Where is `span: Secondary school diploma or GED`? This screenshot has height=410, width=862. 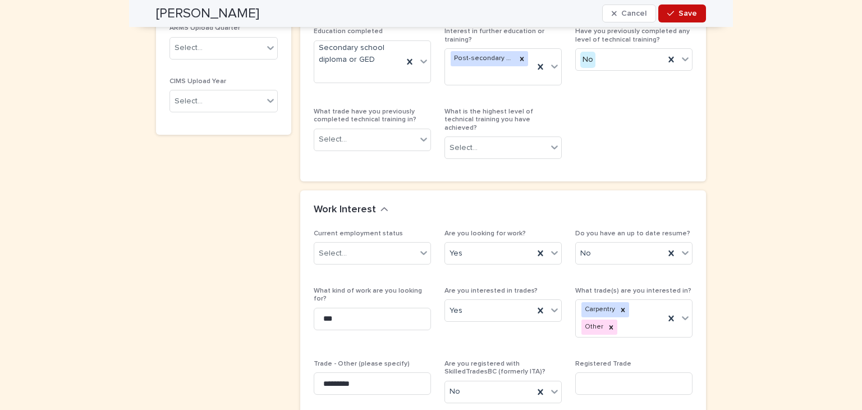
span: Secondary school diploma or GED is located at coordinates (359, 54).